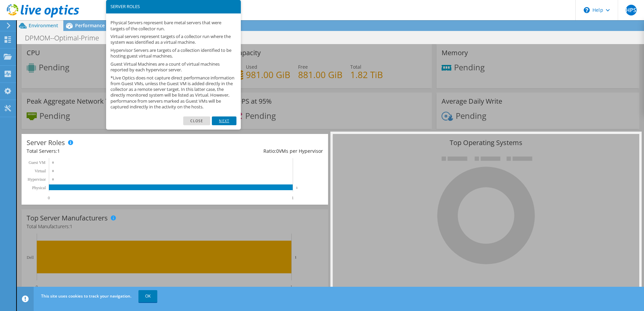 This screenshot has height=311, width=644. Describe the element at coordinates (173, 26) in the screenshot. I see `p: Physical Servers represent bare metal servers that were targets of the collector run.` at that location.